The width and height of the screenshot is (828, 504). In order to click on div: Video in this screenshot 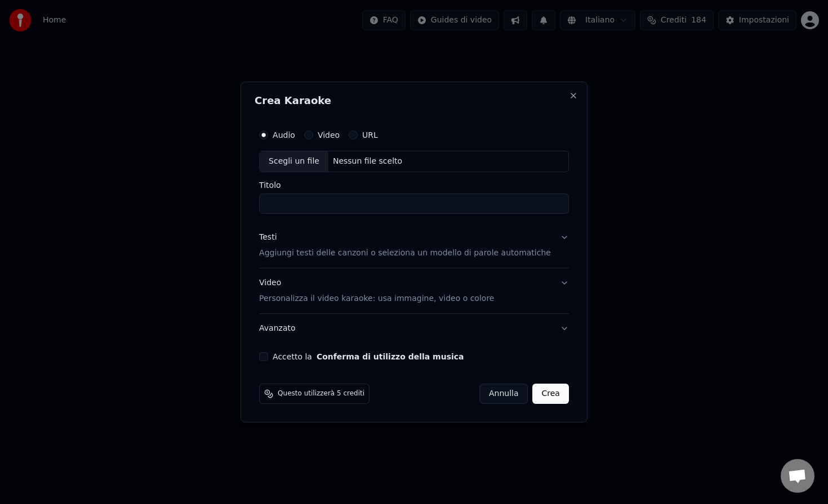, I will do `click(376, 291)`.